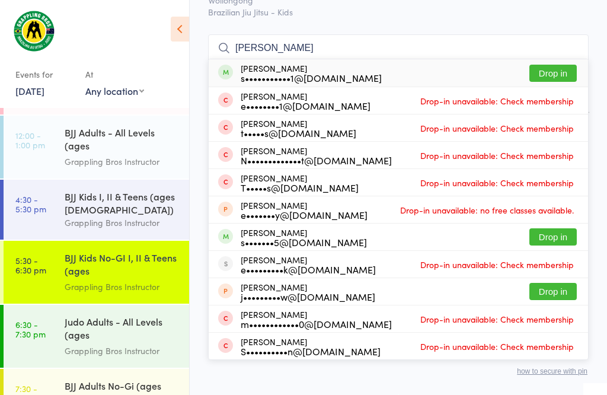 This screenshot has height=395, width=607. I want to click on input: Search, so click(398, 48).